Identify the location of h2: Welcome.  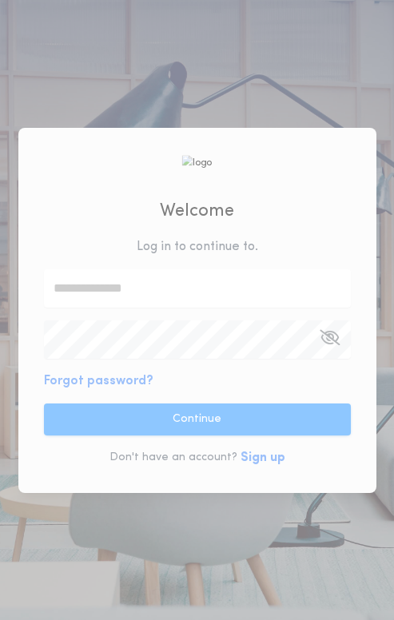
(197, 211).